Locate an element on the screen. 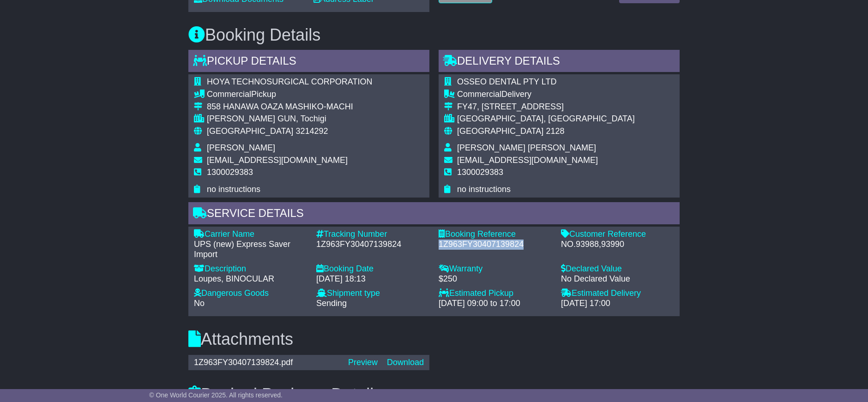  div: Estimated Pickup is located at coordinates (495, 293).